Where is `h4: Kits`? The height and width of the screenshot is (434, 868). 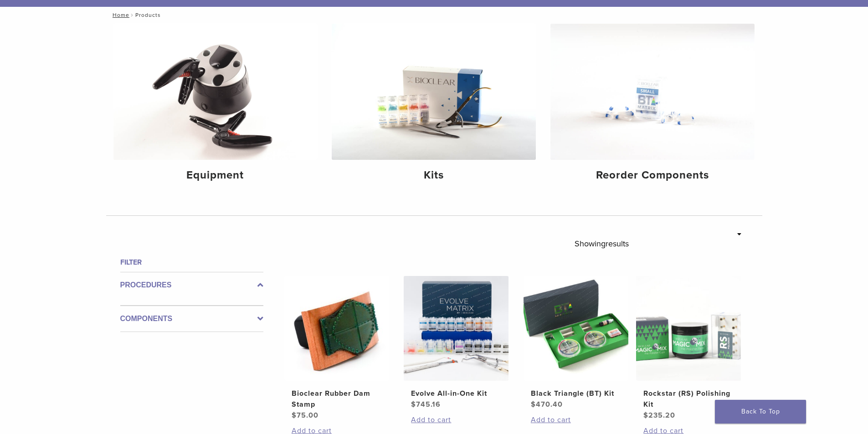 h4: Kits is located at coordinates (434, 175).